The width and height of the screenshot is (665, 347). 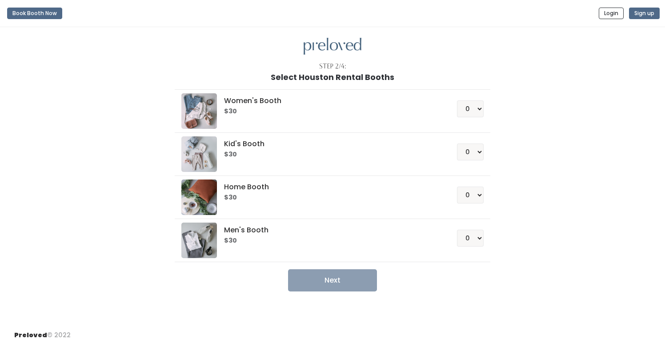 I want to click on a: Book Booth Now, so click(x=35, y=13).